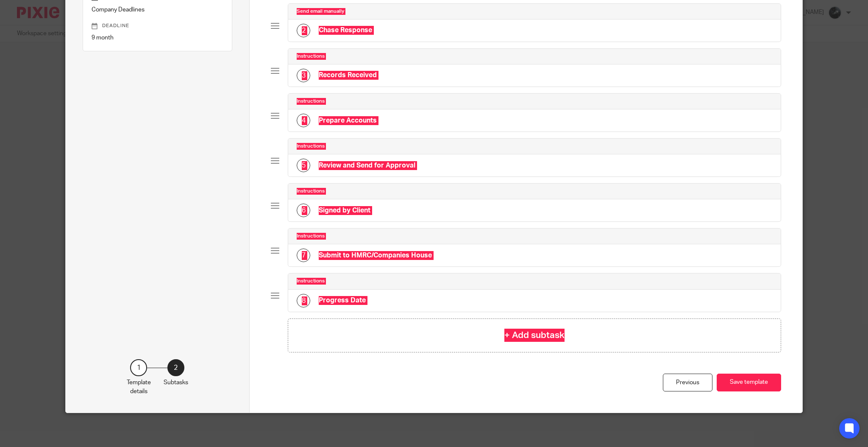 The width and height of the screenshot is (868, 447). I want to click on p: Template details, so click(139, 387).